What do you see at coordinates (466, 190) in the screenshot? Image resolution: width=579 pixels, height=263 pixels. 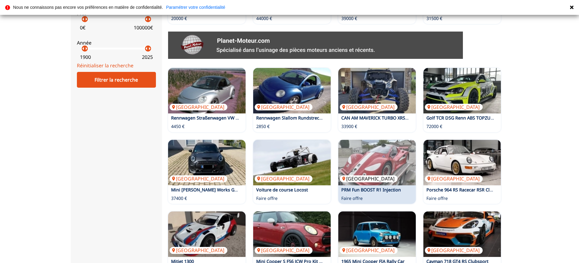 I see `a: Porsche 964 RS Racecar RSR Clone 3,9l` at bounding box center [466, 190].